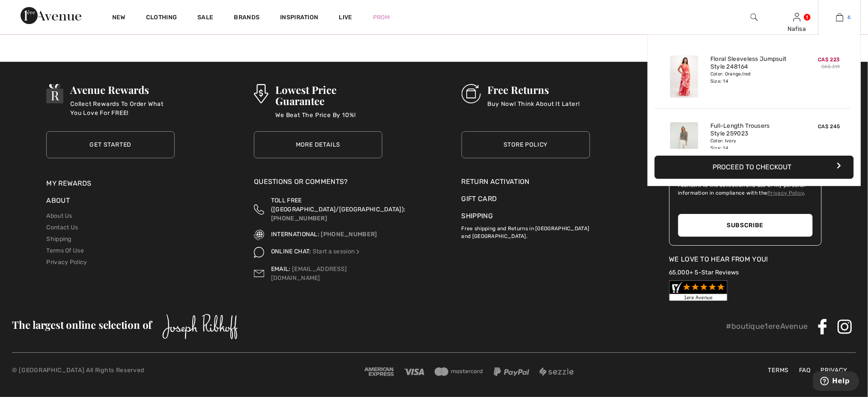  What do you see at coordinates (745, 259) in the screenshot?
I see `div: We Love To Hear From You!` at bounding box center [745, 259].